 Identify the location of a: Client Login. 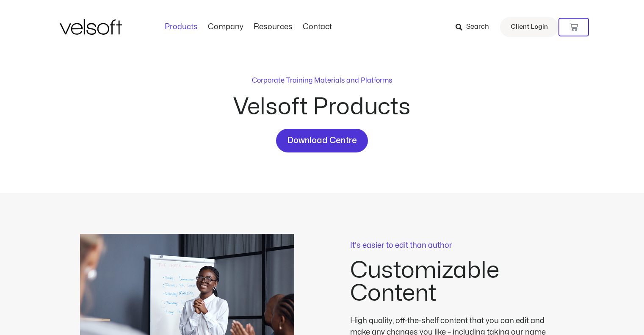
(529, 27).